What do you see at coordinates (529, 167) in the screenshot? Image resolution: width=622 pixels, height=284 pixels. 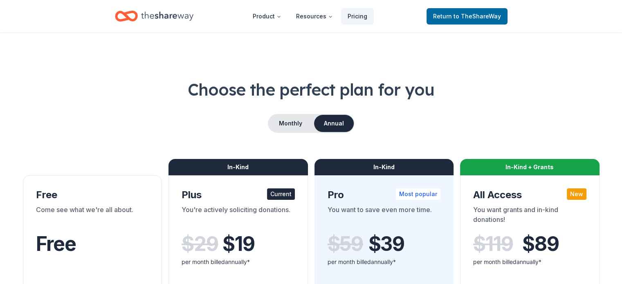 I see `div: In-Kind + Grants` at bounding box center [529, 167].